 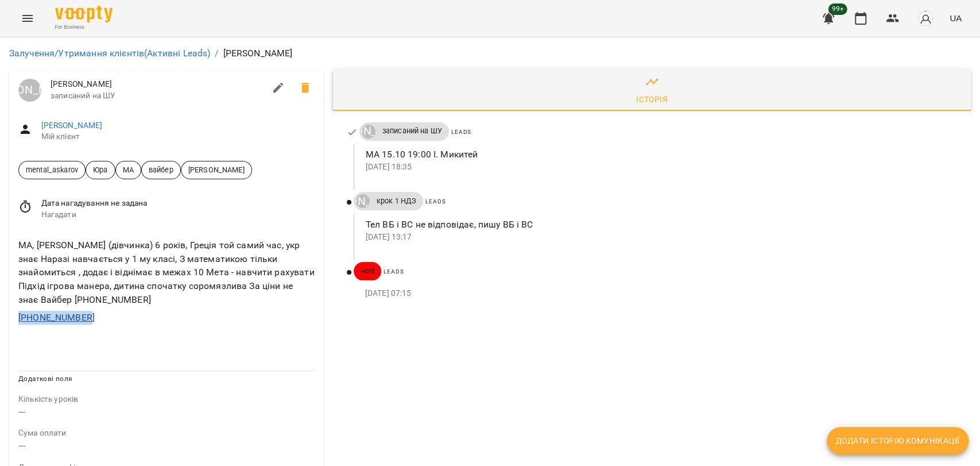 I want to click on button: UA, so click(x=956, y=18).